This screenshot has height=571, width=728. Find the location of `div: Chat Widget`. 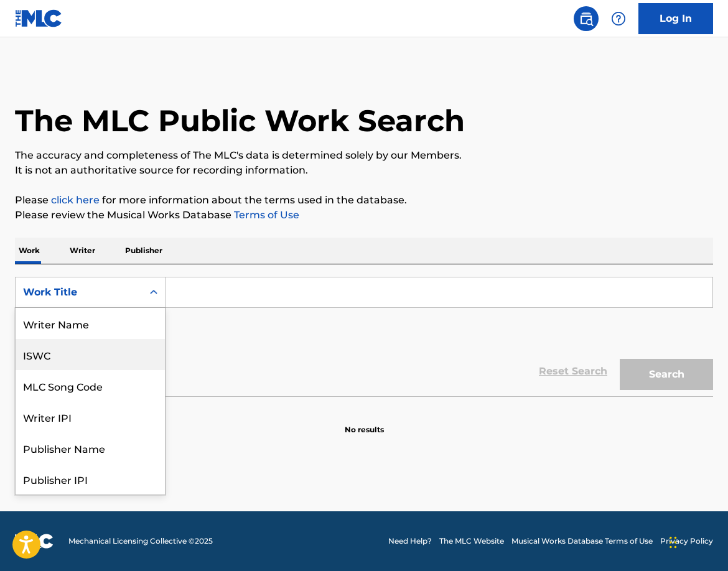

div: Chat Widget is located at coordinates (697, 542).